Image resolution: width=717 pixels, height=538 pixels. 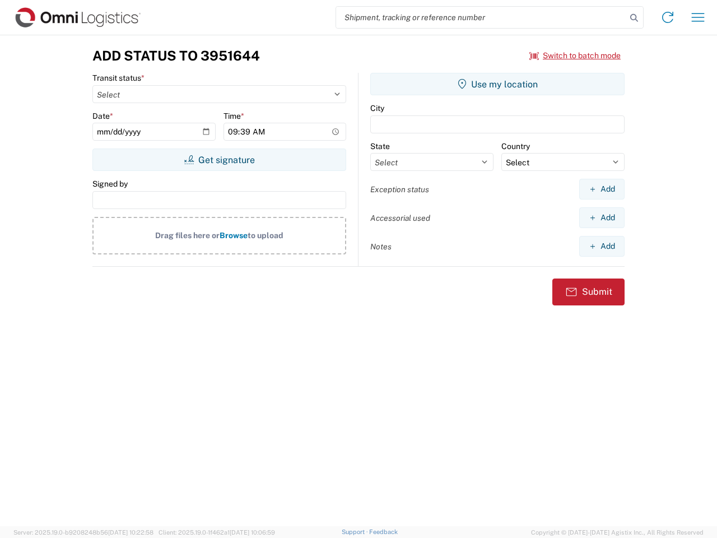 I want to click on button: Use my location, so click(x=498, y=84).